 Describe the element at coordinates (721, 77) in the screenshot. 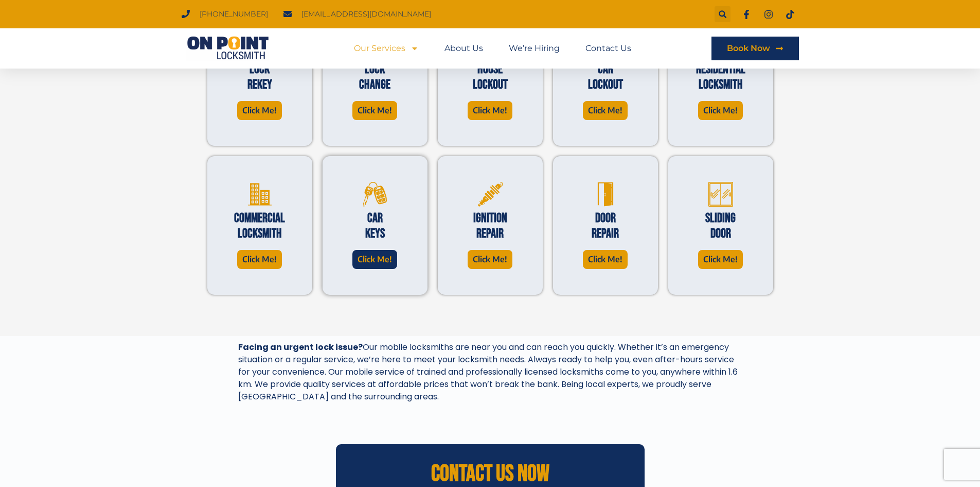

I see `h2: Residential Locksmith` at that location.